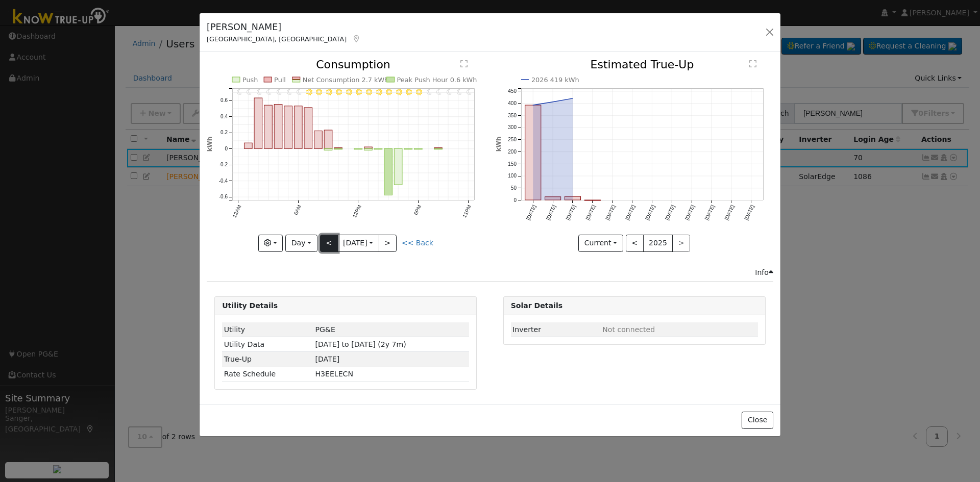 The image size is (980, 482). I want to click on i: 3AM - Clear, so click(270, 92).